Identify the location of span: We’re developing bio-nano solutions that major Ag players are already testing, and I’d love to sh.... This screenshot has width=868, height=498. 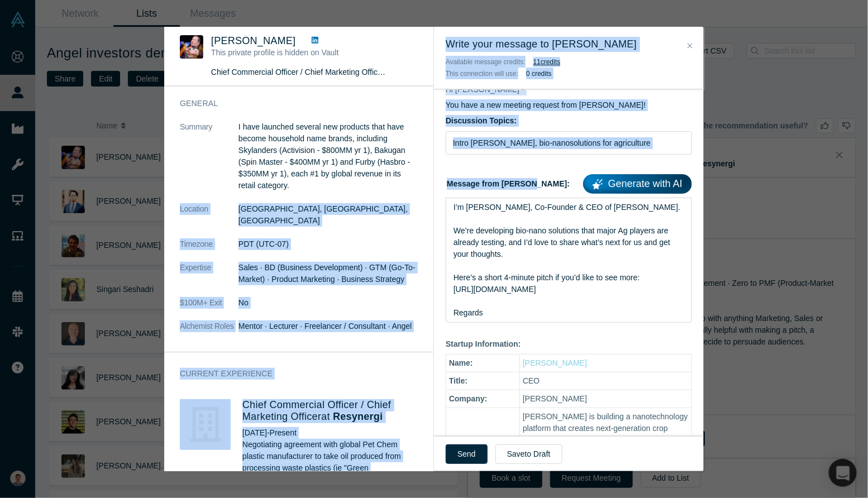
(563, 242).